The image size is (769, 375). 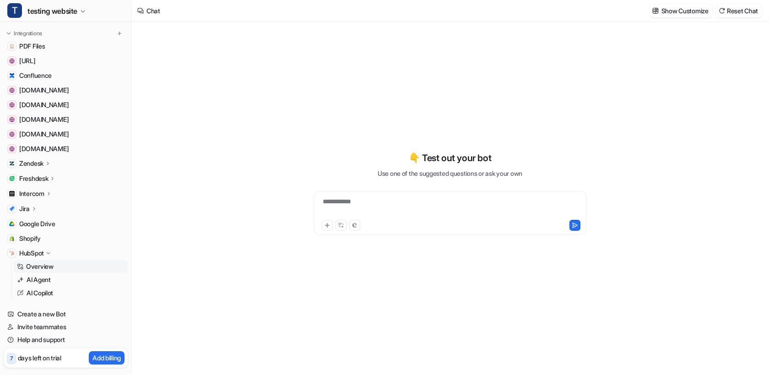 I want to click on img: www.eesel.ai, so click(x=12, y=61).